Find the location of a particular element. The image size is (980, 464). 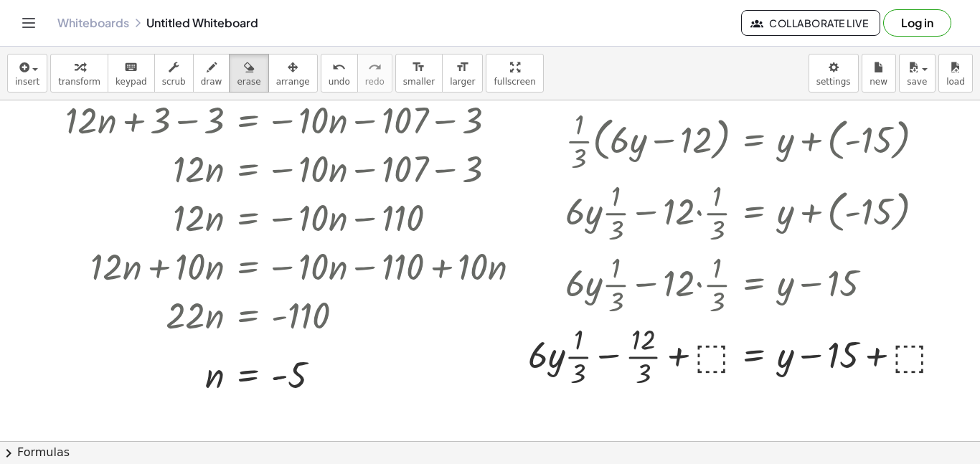

button: save is located at coordinates (917, 73).